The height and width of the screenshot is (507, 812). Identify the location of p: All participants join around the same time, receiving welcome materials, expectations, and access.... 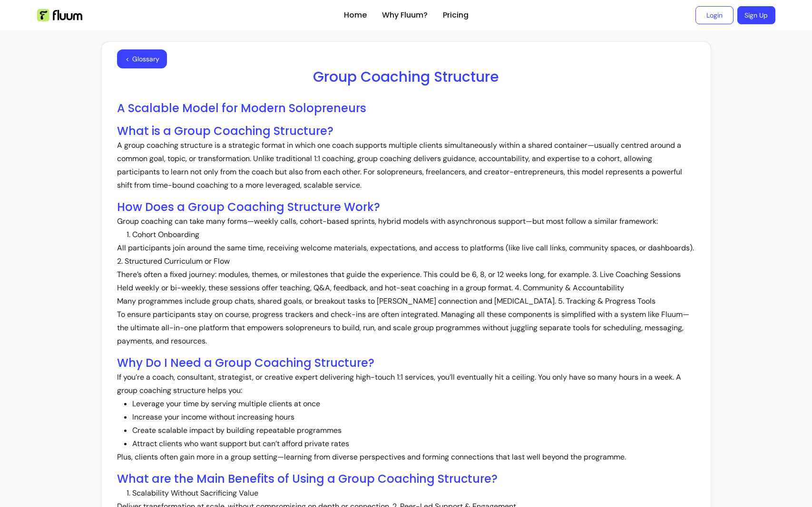
(406, 254).